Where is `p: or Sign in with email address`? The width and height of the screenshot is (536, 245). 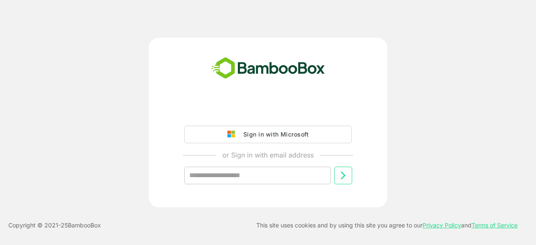 p: or Sign in with email address is located at coordinates (268, 155).